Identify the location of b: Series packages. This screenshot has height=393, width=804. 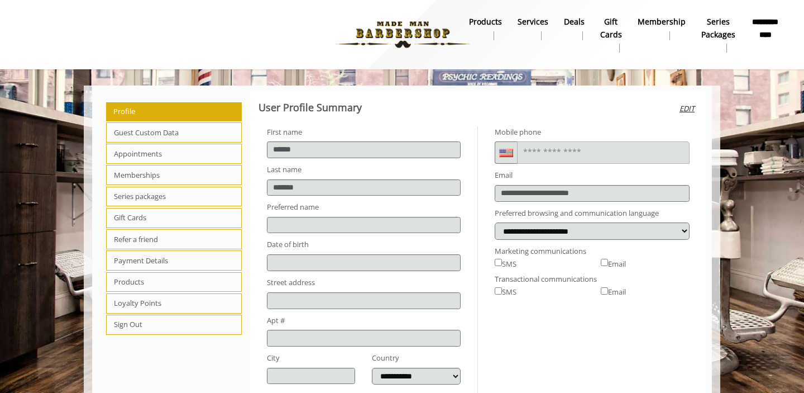
(718, 28).